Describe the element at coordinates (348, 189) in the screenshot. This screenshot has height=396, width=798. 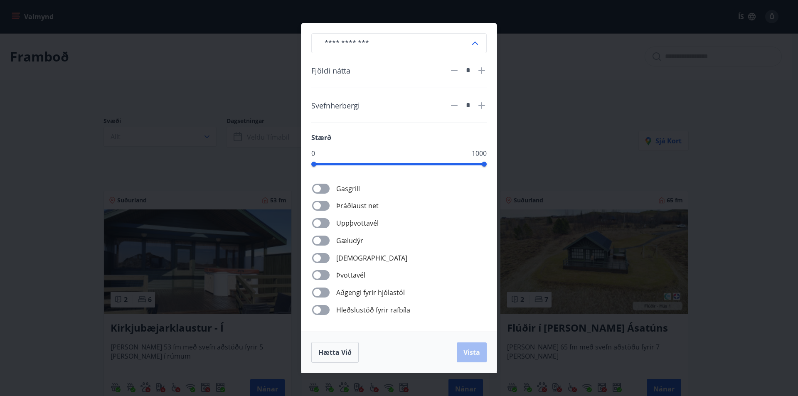
I see `span: Gasgrill` at that location.